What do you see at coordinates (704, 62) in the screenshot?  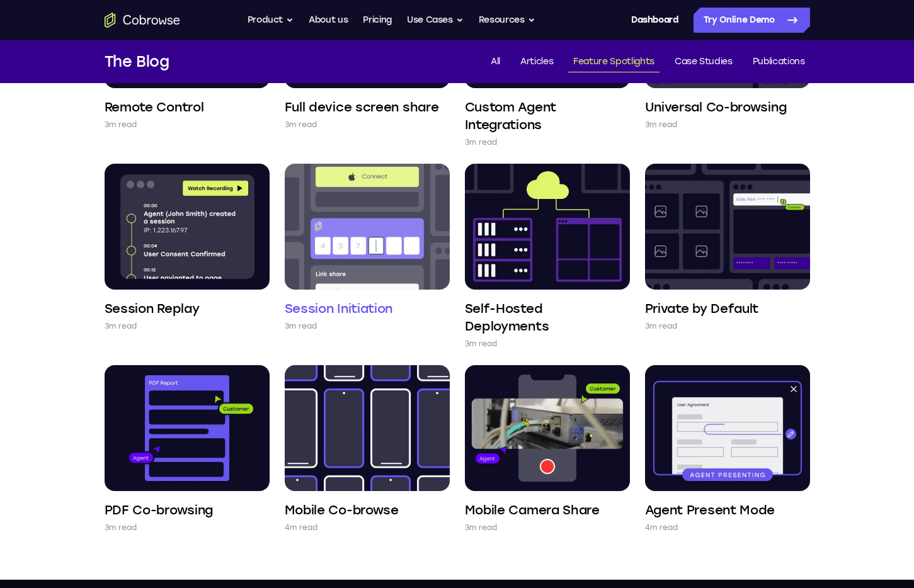 I see `a: Case Studies` at bounding box center [704, 62].